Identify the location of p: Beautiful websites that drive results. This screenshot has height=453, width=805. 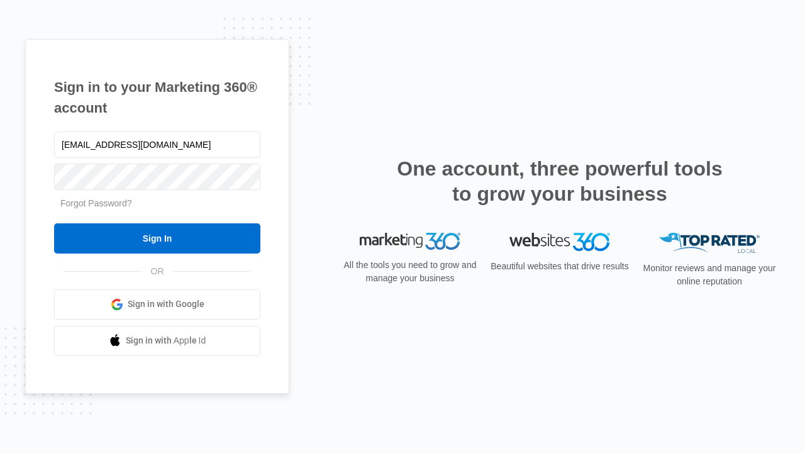
(560, 266).